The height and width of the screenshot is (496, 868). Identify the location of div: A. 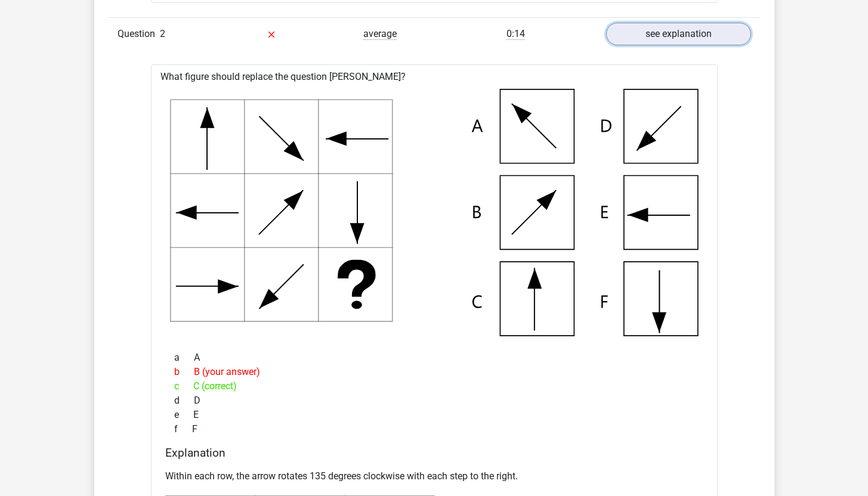
(434, 358).